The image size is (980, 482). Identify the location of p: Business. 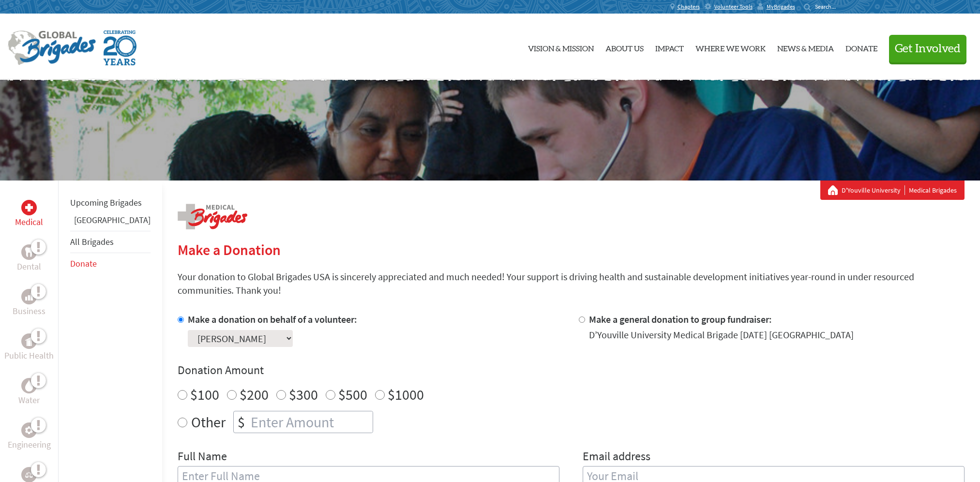
(29, 312).